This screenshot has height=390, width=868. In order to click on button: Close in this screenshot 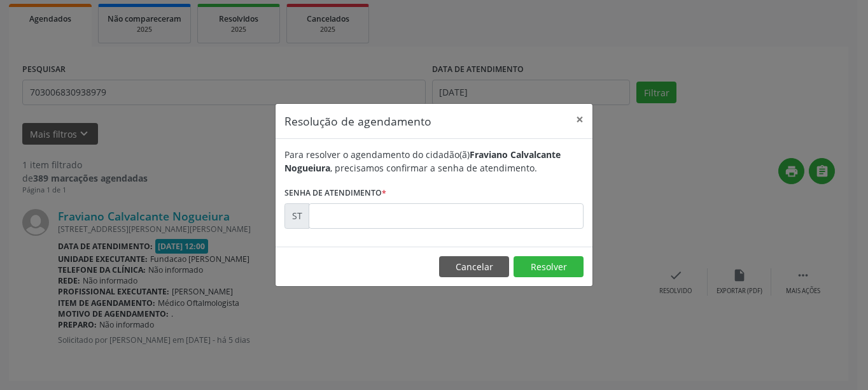, I will do `click(580, 119)`.